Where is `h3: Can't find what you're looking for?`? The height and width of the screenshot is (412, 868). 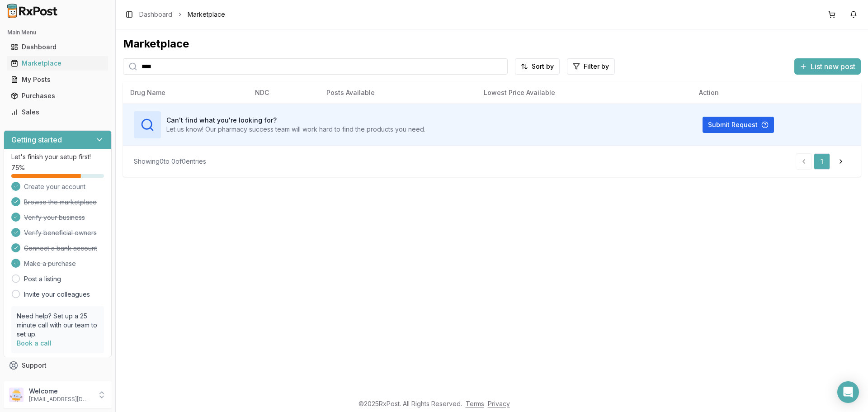
h3: Can't find what you're looking for? is located at coordinates (296, 120).